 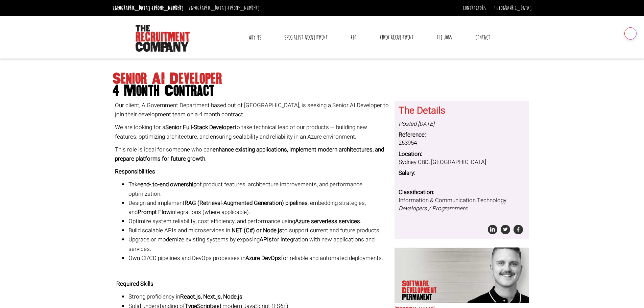 I want to click on dt: Salary:, so click(x=462, y=173).